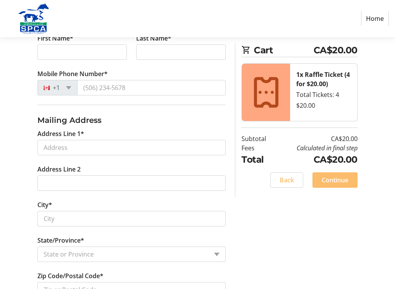 This screenshot has width=395, height=289. I want to click on label: State/Province*, so click(61, 240).